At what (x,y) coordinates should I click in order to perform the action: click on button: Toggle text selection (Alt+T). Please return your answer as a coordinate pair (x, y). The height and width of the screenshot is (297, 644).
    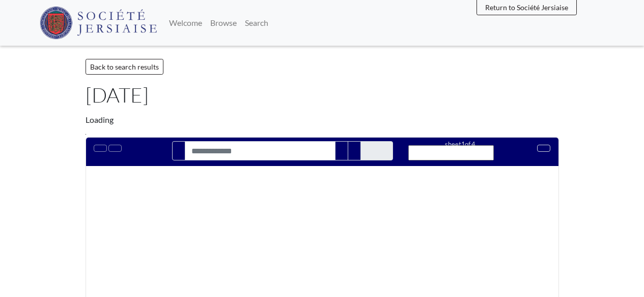
    Looking at the image, I should click on (100, 148).